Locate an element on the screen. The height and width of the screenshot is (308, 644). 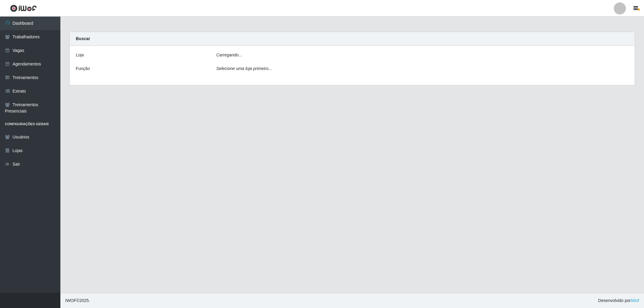
img: CoreUI Logo is located at coordinates (23, 8).